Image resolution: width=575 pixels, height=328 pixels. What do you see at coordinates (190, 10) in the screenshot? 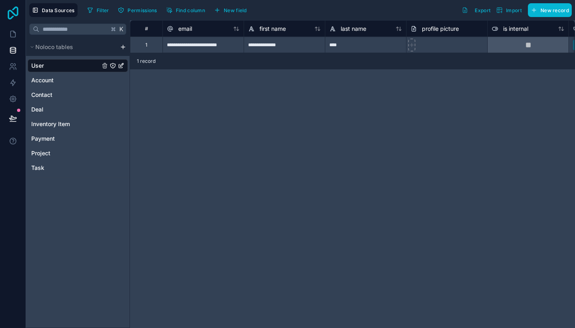
I see `span: Find column` at bounding box center [190, 10].